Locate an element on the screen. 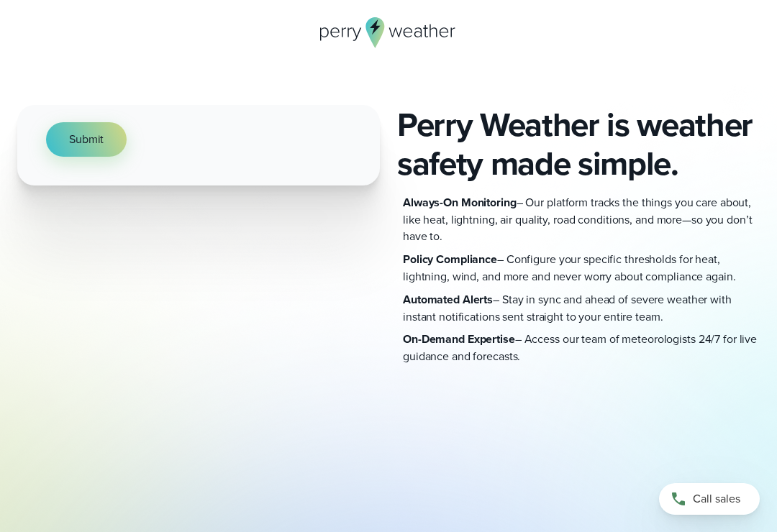 The image size is (777, 532). p: – Configure your specific thresholds for heat, lightning, wind, and more and never worry about co... is located at coordinates (581, 268).